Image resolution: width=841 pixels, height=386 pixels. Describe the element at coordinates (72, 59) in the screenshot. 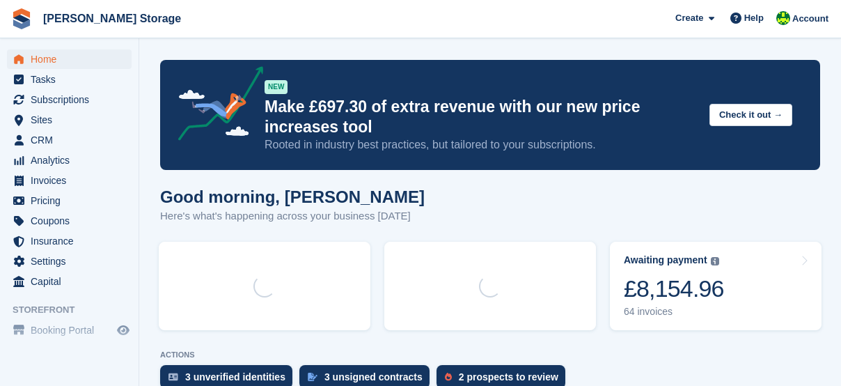

I see `span: Home` at that location.